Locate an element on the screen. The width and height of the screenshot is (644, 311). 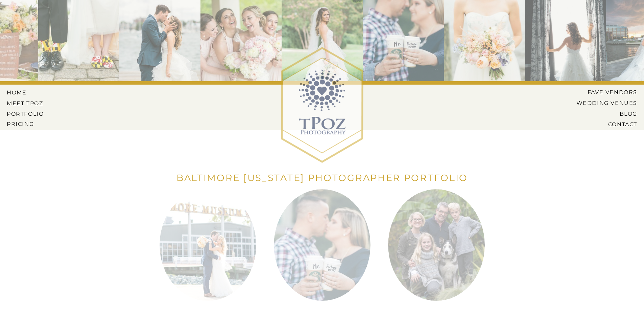
nav: MEET tPoz is located at coordinates (25, 103).